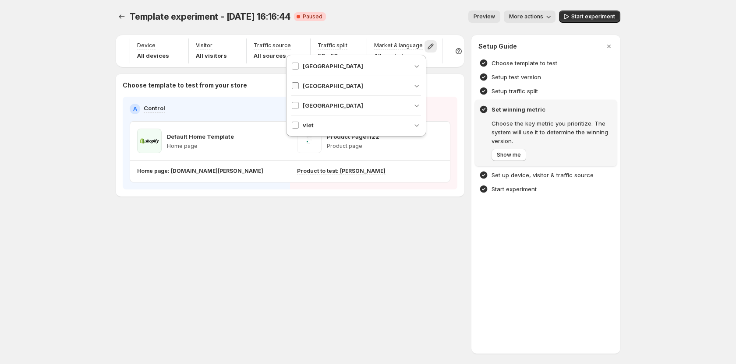 This screenshot has width=736, height=364. I want to click on p: All visitors, so click(211, 56).